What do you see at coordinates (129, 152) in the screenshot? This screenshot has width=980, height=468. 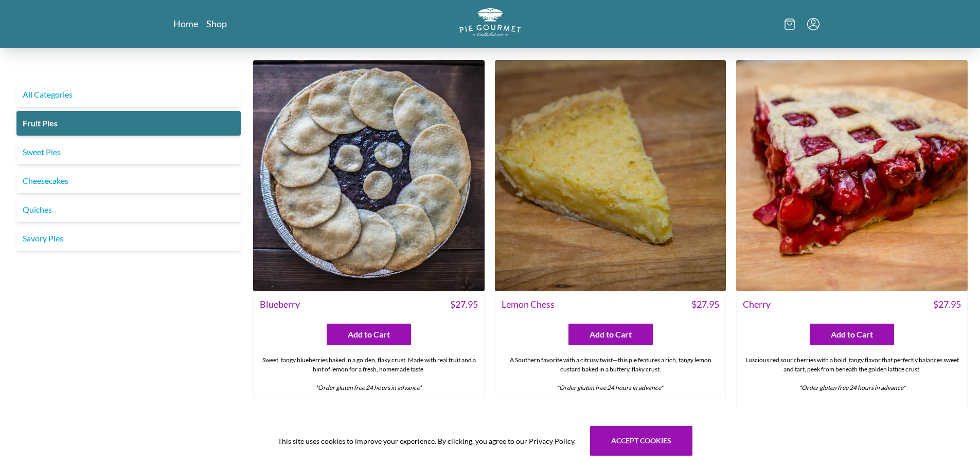 I see `a: Sweet Pies` at bounding box center [129, 152].